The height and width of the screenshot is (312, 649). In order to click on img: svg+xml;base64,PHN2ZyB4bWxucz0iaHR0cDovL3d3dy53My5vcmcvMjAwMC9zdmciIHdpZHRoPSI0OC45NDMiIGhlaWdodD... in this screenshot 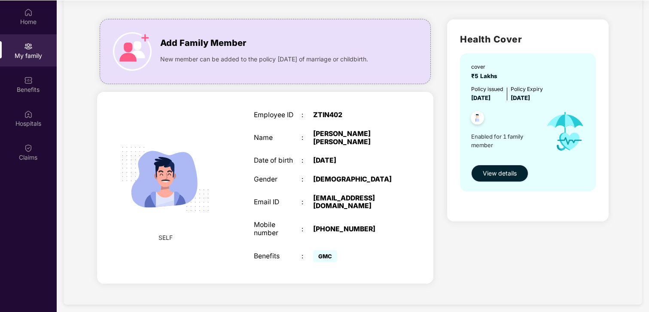, I will do `click(477, 119)`.